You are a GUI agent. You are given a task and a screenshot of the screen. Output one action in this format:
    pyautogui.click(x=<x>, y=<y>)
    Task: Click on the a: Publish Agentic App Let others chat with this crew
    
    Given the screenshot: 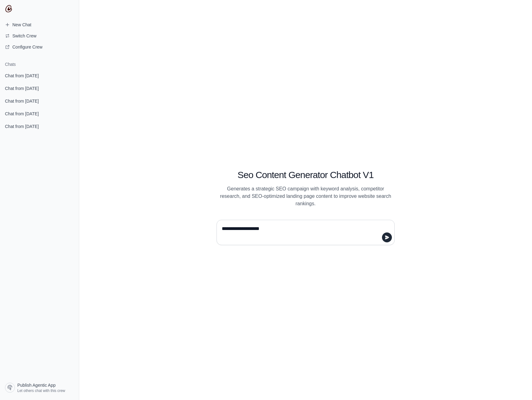 What is the action you would take?
    pyautogui.click(x=39, y=388)
    